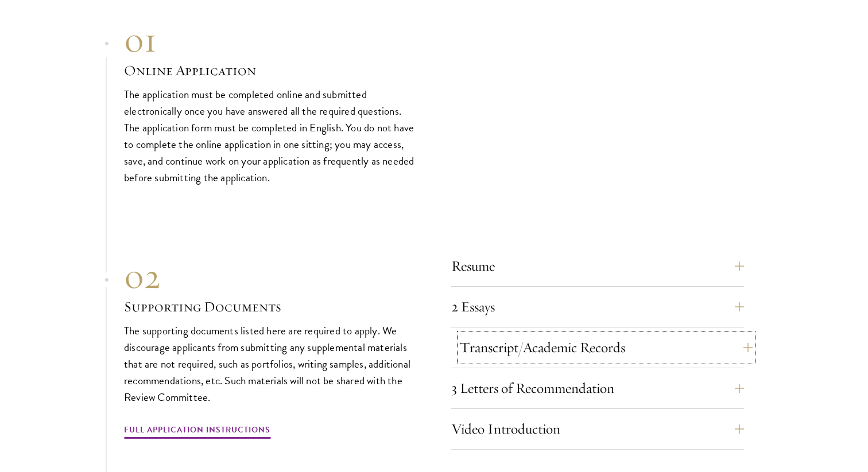 This screenshot has width=868, height=472. Describe the element at coordinates (270, 307) in the screenshot. I see `h3: Supporting Documents` at that location.